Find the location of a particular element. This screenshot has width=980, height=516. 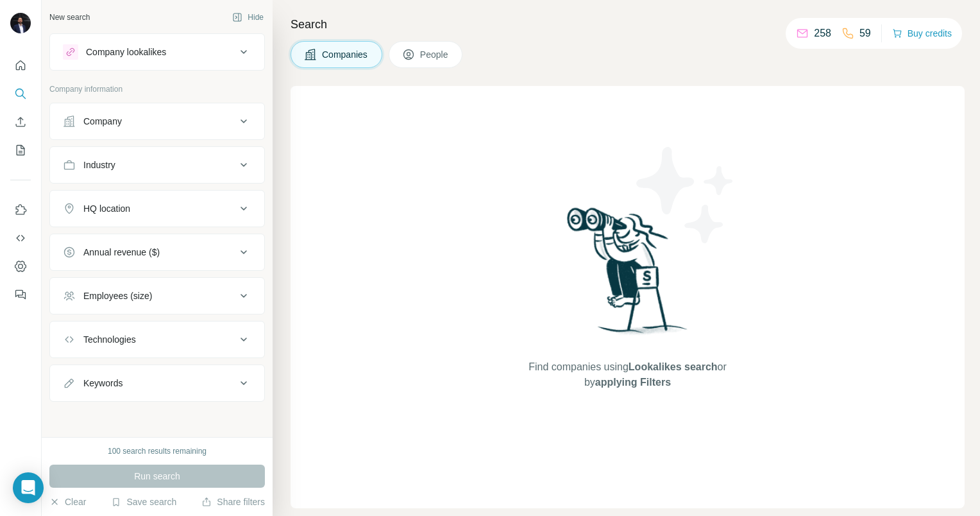

div: Employees (size) is located at coordinates (117, 296).